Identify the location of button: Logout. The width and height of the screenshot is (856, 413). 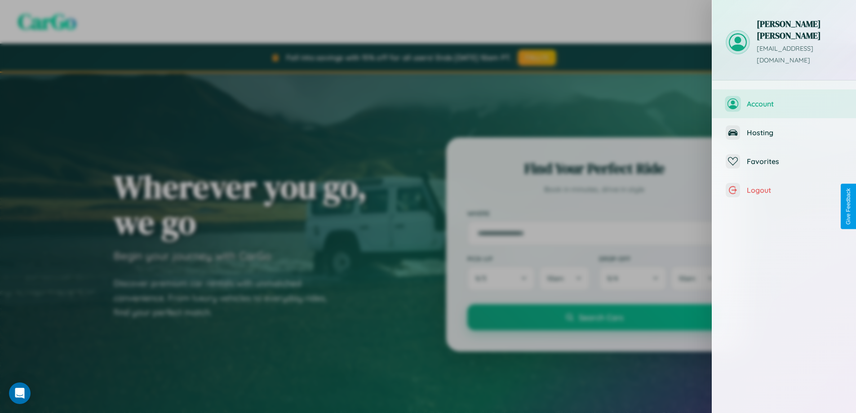
(785, 190).